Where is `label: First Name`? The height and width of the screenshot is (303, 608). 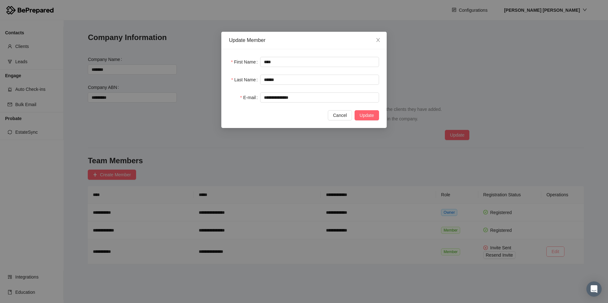
label: First Name is located at coordinates (246, 62).